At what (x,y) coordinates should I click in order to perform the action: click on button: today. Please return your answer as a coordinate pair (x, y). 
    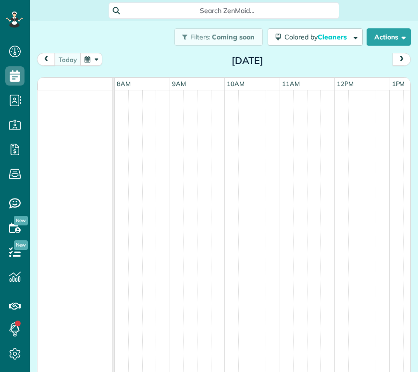
    Looking at the image, I should click on (68, 59).